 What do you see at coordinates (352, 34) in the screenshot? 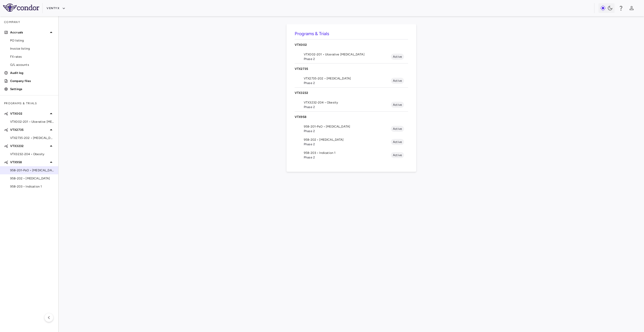
I see `h6: Programs & Trials` at bounding box center [352, 34].